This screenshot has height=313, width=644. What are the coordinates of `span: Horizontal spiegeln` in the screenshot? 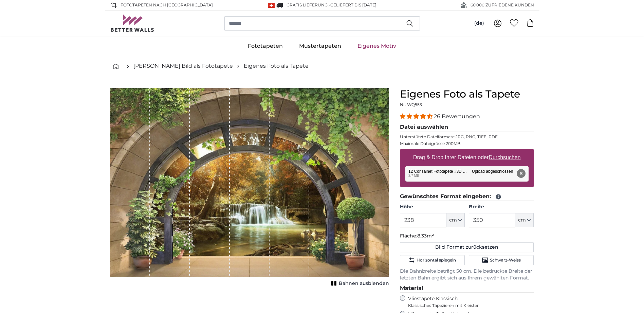 It's located at (437, 260).